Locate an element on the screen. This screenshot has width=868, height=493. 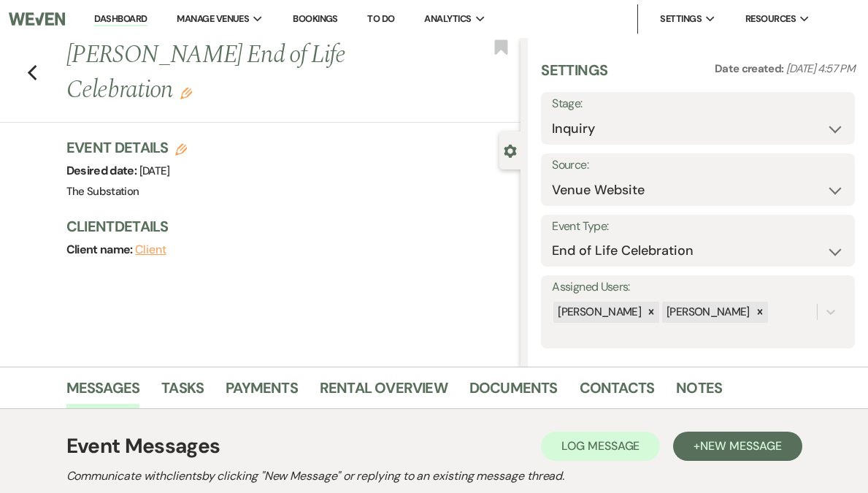
label: Source: is located at coordinates (698, 165).